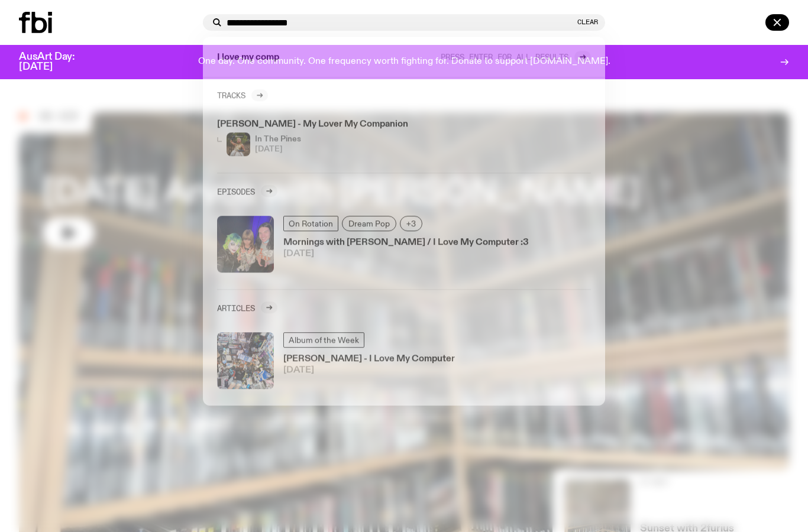 This screenshot has height=532, width=808. I want to click on img: A selfie of Dyan Tai, Ninajirachi and Jim., so click(246, 244).